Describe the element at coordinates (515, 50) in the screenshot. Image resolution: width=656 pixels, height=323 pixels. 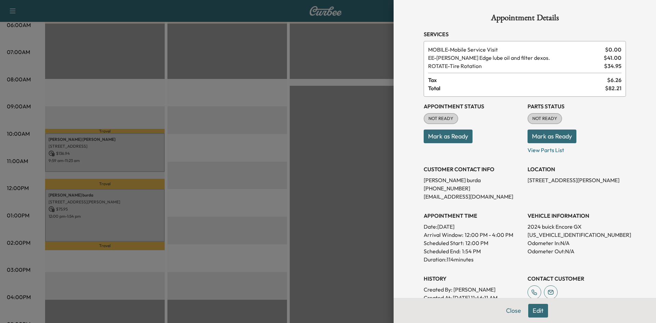
I see `span: Mobile Service Visit` at that location.